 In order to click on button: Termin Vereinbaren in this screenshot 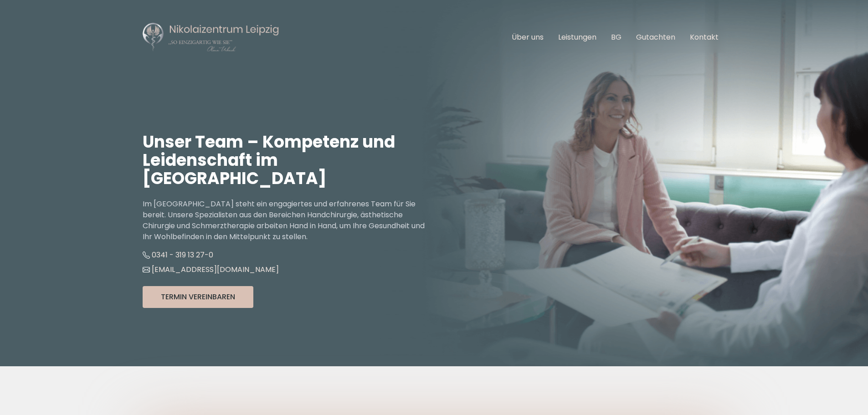, I will do `click(198, 297)`.